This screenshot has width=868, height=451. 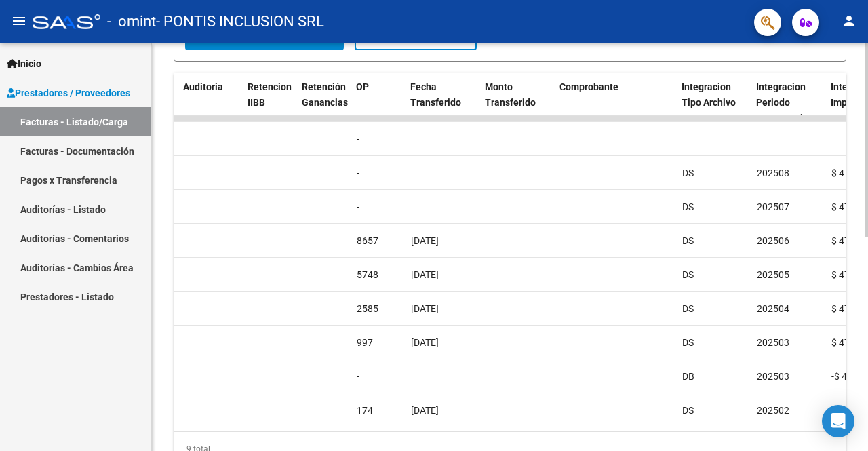 I want to click on span: Comprobante, so click(x=589, y=87).